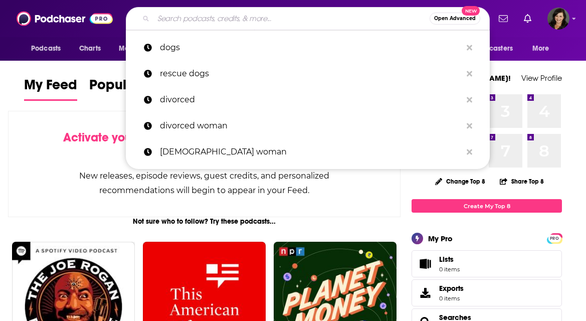 This screenshot has width=586, height=321. I want to click on a: Lists, so click(487, 264).